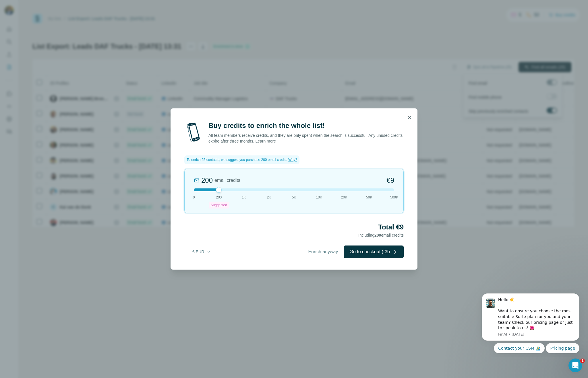 This screenshot has width=588, height=378. What do you see at coordinates (57, 29) in the screenshot?
I see `div: message notification from FinAI, 36w ago. Hello ☀️ Want to ensure you choose the most suitable Su...` at bounding box center [57, 29].